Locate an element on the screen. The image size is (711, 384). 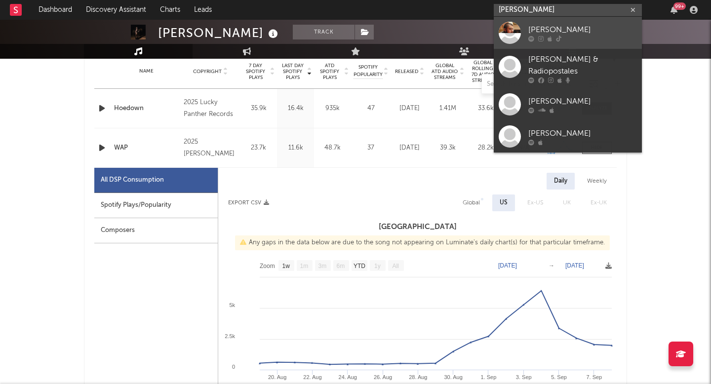
div: 33.6k is located at coordinates (485, 109).